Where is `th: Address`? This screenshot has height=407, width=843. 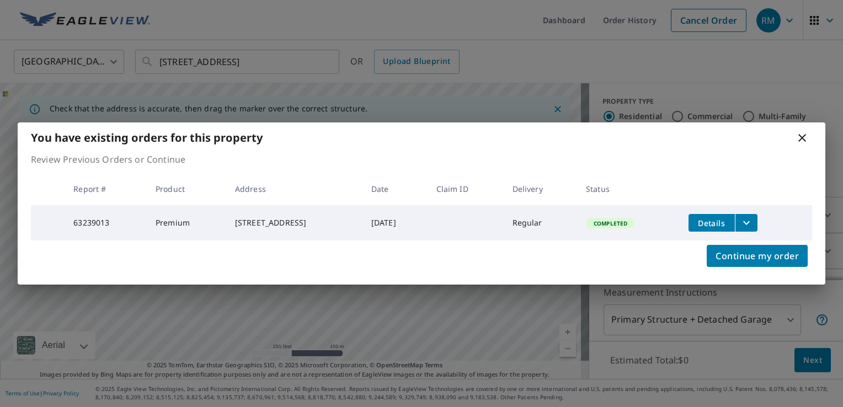
th: Address is located at coordinates (294, 189).